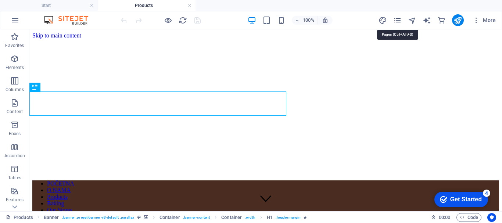  I want to click on span: . width, so click(250, 218).